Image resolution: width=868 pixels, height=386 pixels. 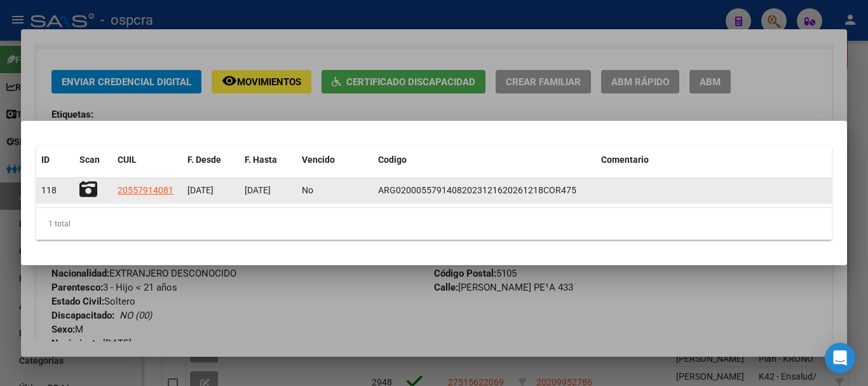 I want to click on datatable-header-cell: CUIL, so click(x=147, y=160).